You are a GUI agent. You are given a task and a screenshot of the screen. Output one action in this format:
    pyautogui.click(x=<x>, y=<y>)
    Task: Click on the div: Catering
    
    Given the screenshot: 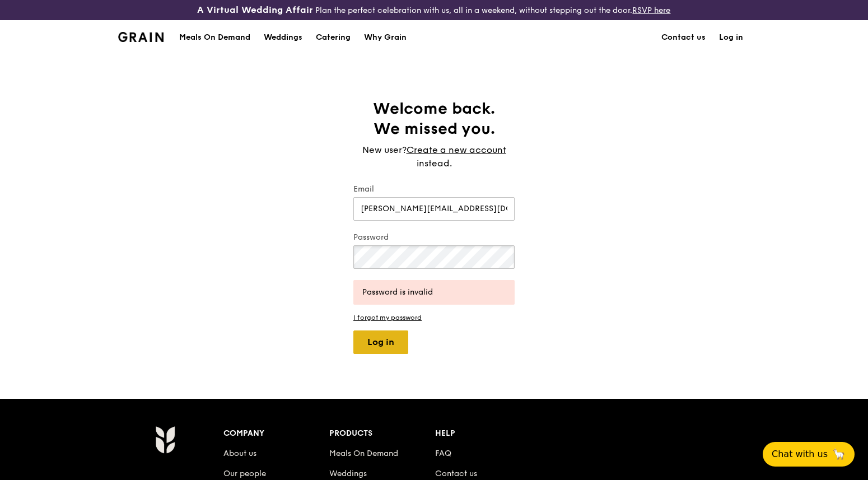 What is the action you would take?
    pyautogui.click(x=333, y=37)
    